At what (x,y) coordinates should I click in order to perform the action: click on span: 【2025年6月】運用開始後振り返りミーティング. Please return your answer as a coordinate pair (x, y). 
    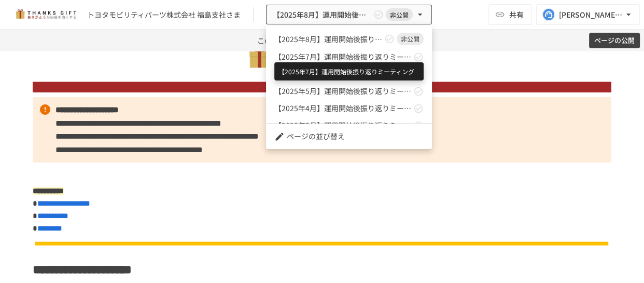
    Looking at the image, I should click on (343, 74).